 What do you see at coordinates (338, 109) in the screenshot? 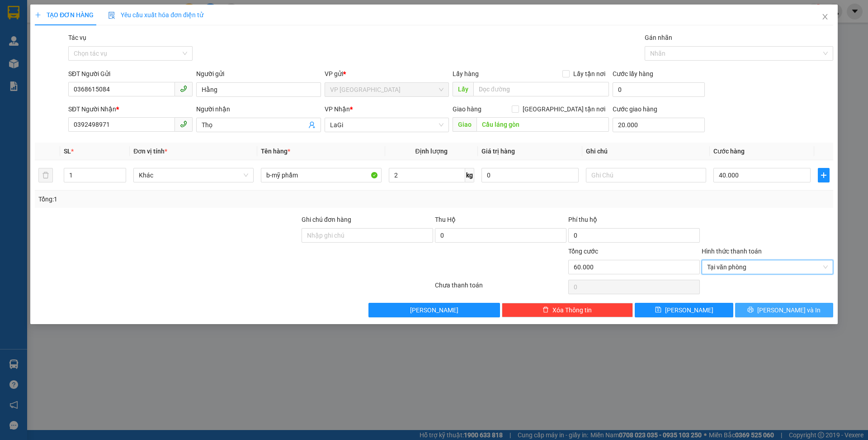
I see `span: VP Nhận` at bounding box center [338, 109].